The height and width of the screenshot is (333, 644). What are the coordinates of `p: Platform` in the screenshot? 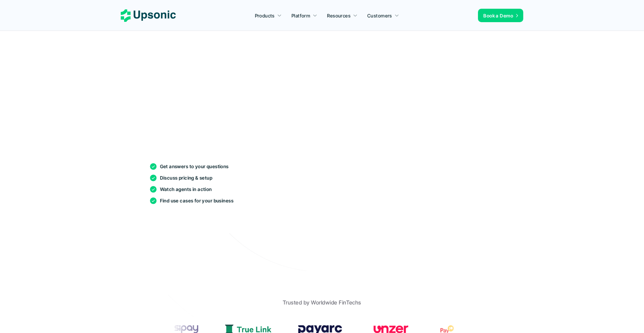 It's located at (301, 15).